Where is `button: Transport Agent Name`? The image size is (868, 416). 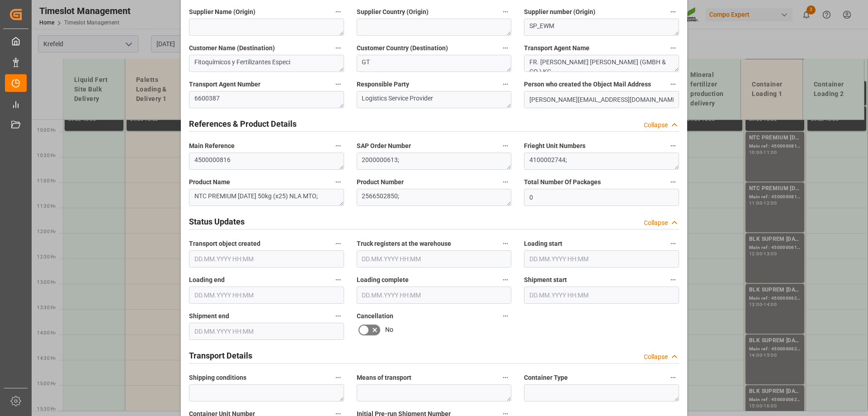
button: Transport Agent Name is located at coordinates (673, 48).